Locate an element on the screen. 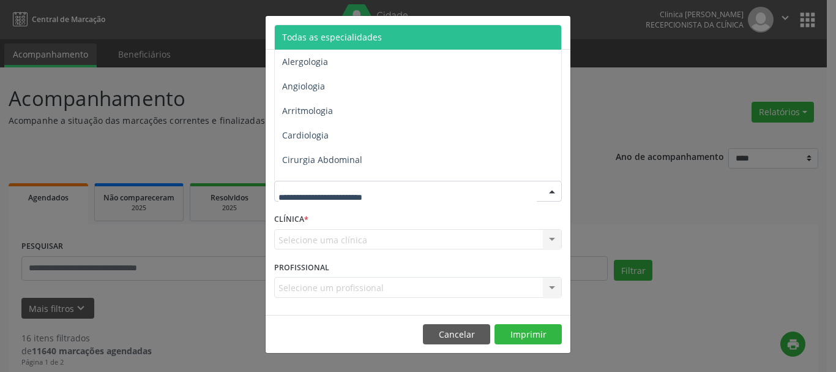 The image size is (836, 372). span: Arritmologia is located at coordinates (307, 110).